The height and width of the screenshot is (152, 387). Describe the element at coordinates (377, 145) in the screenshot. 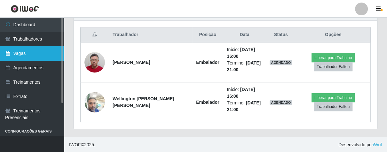

I see `a: iWof` at that location.